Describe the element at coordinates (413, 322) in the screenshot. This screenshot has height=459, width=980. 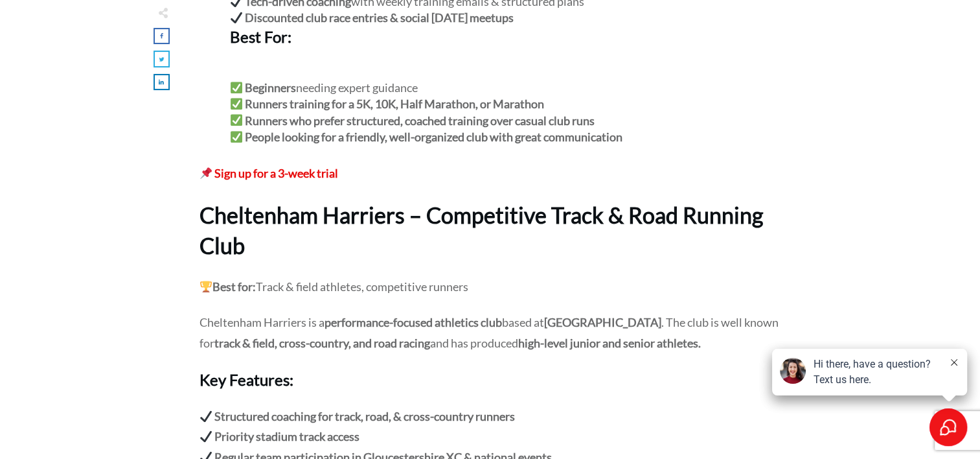
I see `strong: performance-focused athletics club` at that location.